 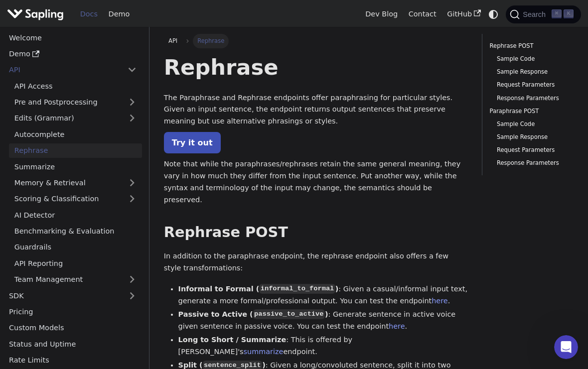 What do you see at coordinates (543, 15) in the screenshot?
I see `button: Search (Command+K)` at bounding box center [543, 15].